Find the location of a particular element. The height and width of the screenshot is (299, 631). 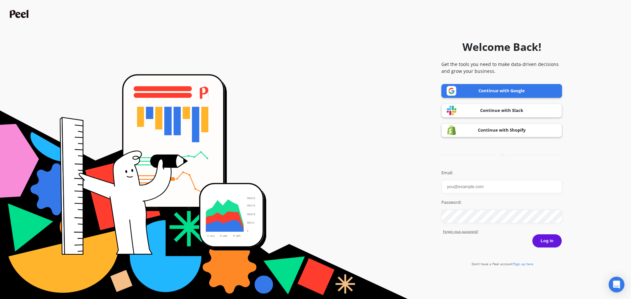

a: Don't have a Peel account?Sign up here is located at coordinates (502, 264).